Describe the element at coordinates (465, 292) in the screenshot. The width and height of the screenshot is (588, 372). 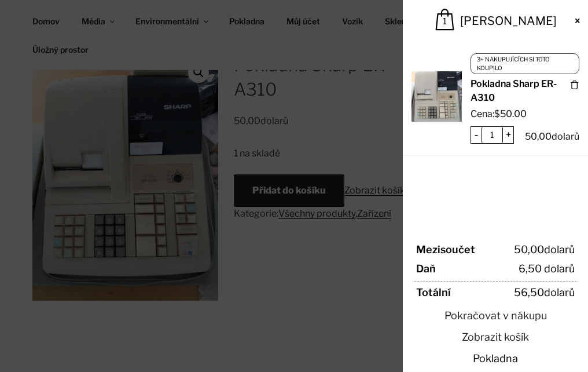
I see `span: Totální` at that location.